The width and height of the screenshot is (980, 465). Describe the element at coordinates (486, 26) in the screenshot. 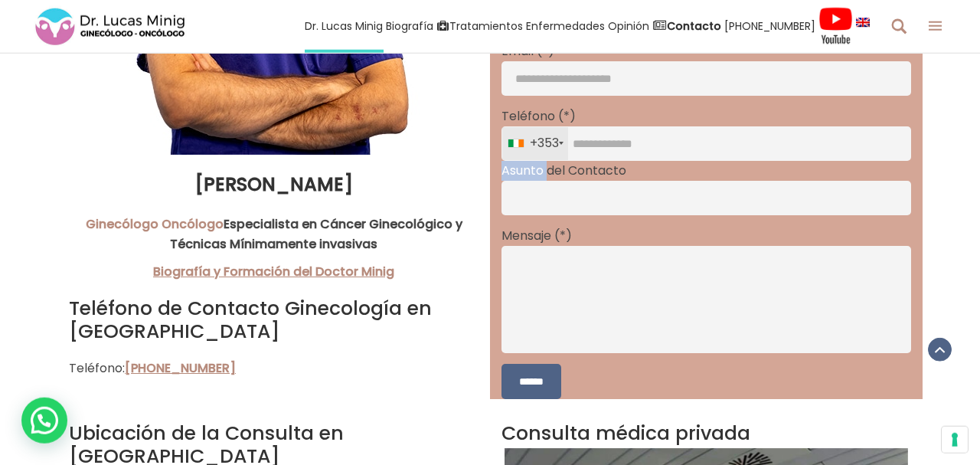

I see `span: Tratamientos` at that location.